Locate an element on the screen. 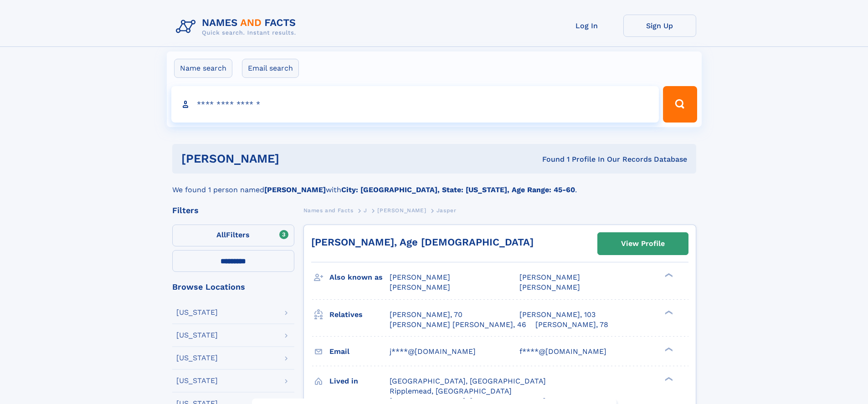  button: Search Button is located at coordinates (680, 104).